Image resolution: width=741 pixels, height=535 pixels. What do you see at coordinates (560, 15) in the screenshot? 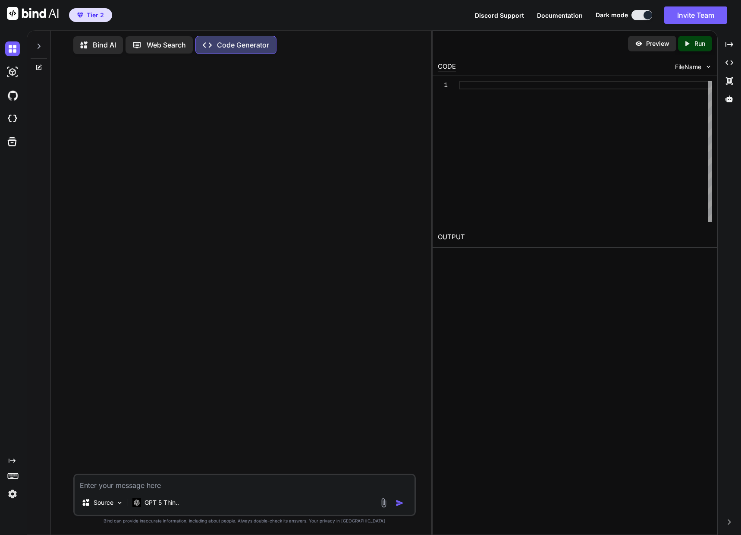
I see `button: Documentation` at bounding box center [560, 15].